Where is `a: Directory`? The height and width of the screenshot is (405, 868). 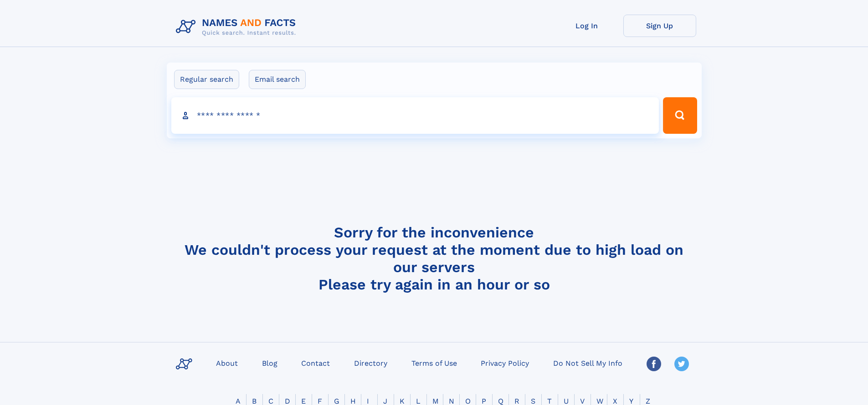
a: Directory is located at coordinates (370, 363).